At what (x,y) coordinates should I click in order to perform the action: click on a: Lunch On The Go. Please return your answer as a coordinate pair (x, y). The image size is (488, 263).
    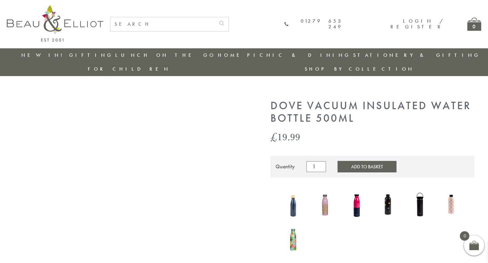
    Looking at the image, I should click on (165, 55).